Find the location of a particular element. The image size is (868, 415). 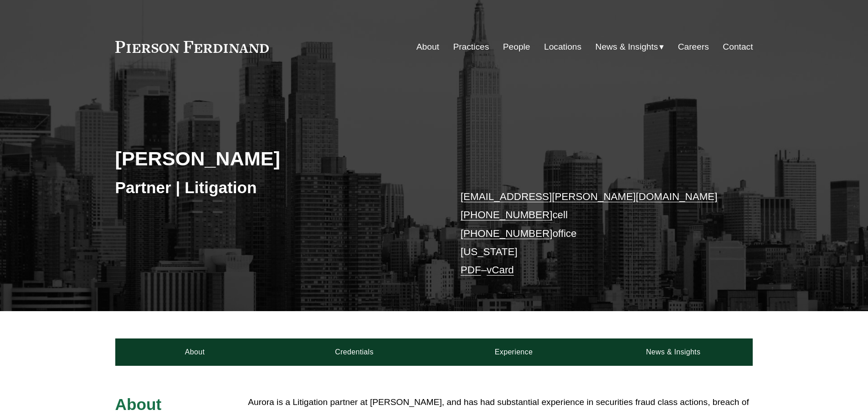

a: Locations is located at coordinates (562, 47).